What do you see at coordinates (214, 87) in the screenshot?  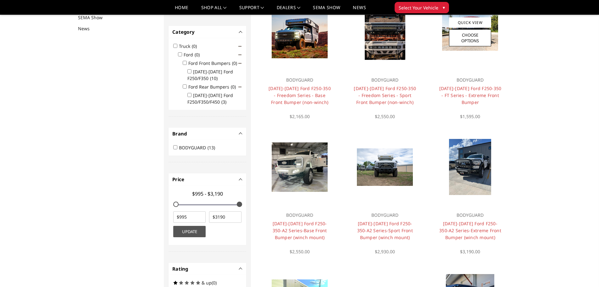 I see `label: Ford Rear Bumpers` at bounding box center [214, 87].